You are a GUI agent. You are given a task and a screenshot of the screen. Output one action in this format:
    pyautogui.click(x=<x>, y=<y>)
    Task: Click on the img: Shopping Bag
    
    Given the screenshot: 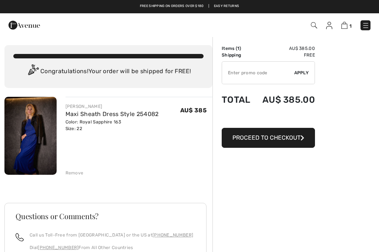 What is the action you would take?
    pyautogui.click(x=344, y=25)
    